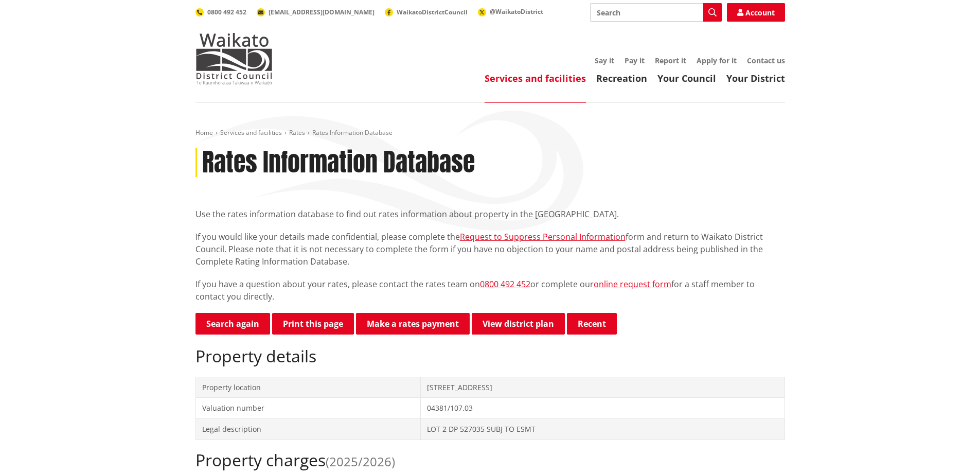 The width and height of the screenshot is (980, 473). I want to click on a: Apply for it, so click(717, 61).